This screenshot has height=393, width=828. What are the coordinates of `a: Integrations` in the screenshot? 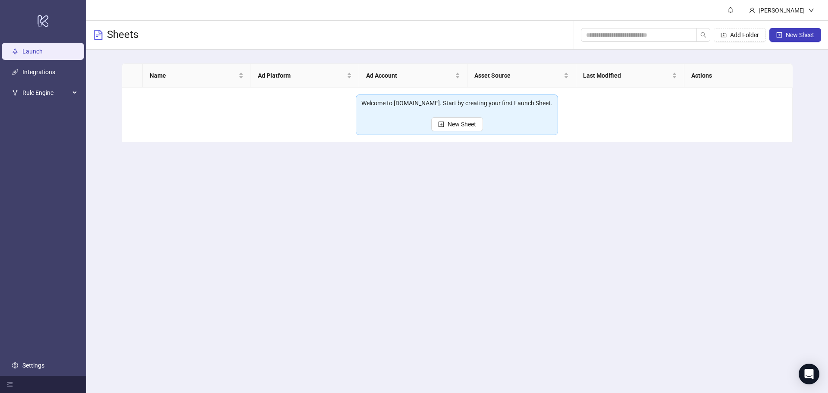 It's located at (39, 72).